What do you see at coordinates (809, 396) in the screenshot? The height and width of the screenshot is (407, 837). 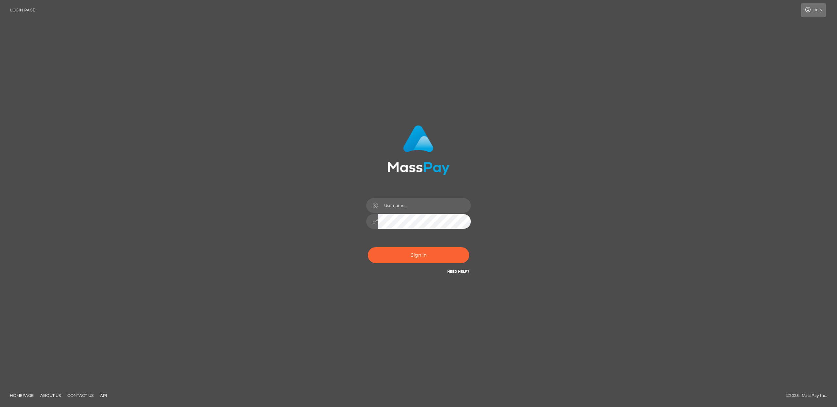 I see `div: © 2025 , MassPay Inc.` at bounding box center [809, 396].